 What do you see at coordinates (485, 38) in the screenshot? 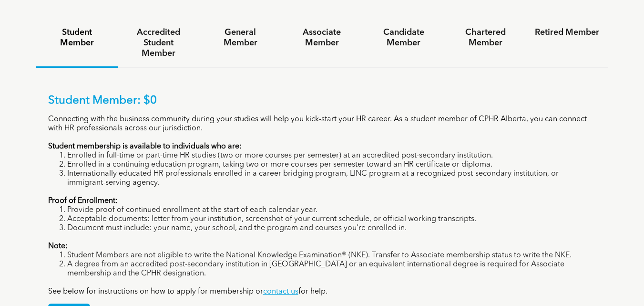
I see `h4: Chartered Member` at bounding box center [485, 38].